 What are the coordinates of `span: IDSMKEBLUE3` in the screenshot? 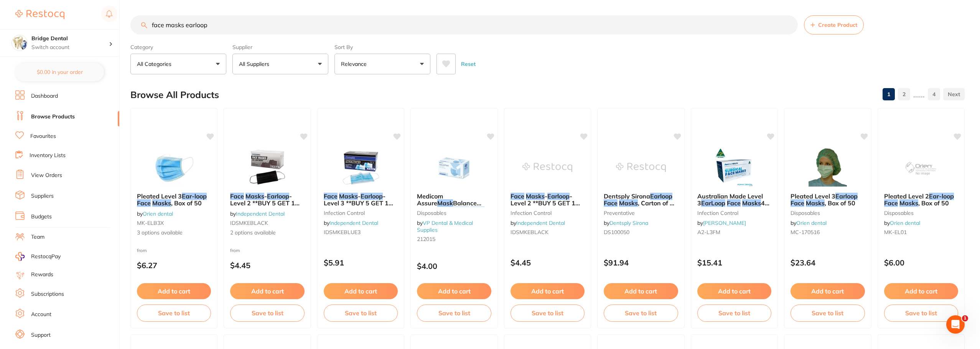 It's located at (342, 232).